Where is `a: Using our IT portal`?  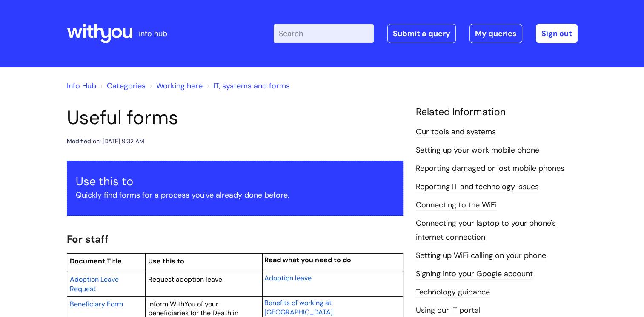 a: Using our IT portal is located at coordinates (448, 310).